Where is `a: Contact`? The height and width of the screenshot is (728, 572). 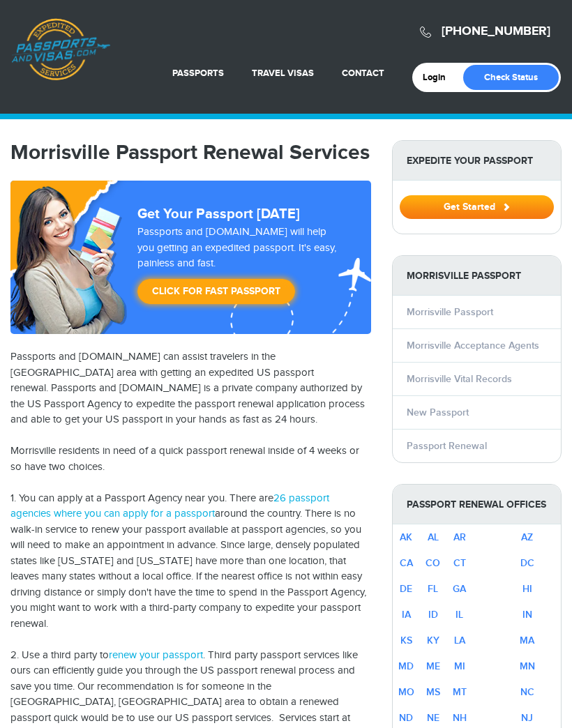 a: Contact is located at coordinates (363, 73).